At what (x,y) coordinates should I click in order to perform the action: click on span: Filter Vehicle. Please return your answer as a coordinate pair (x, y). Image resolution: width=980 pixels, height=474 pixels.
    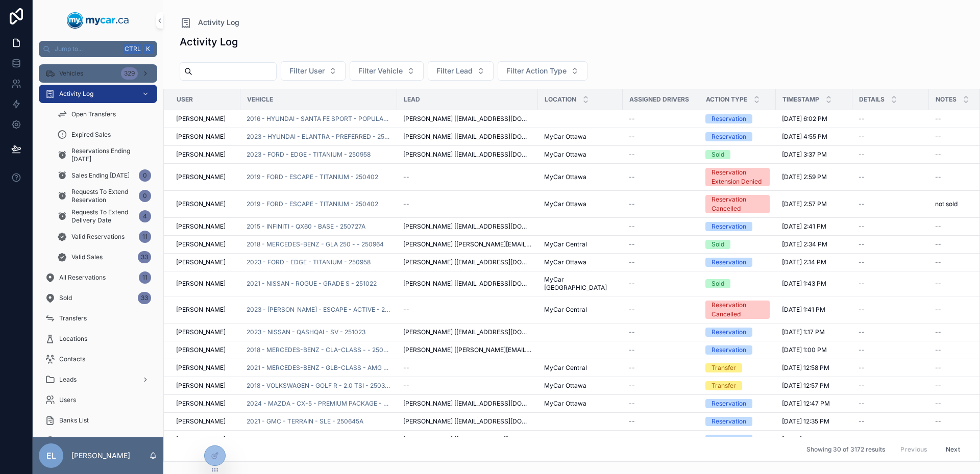
    Looking at the image, I should click on (380, 71).